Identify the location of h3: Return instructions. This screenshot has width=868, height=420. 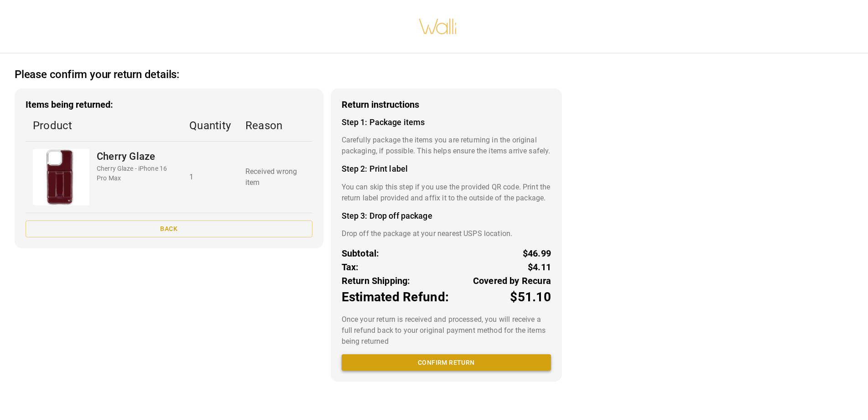
(446, 104).